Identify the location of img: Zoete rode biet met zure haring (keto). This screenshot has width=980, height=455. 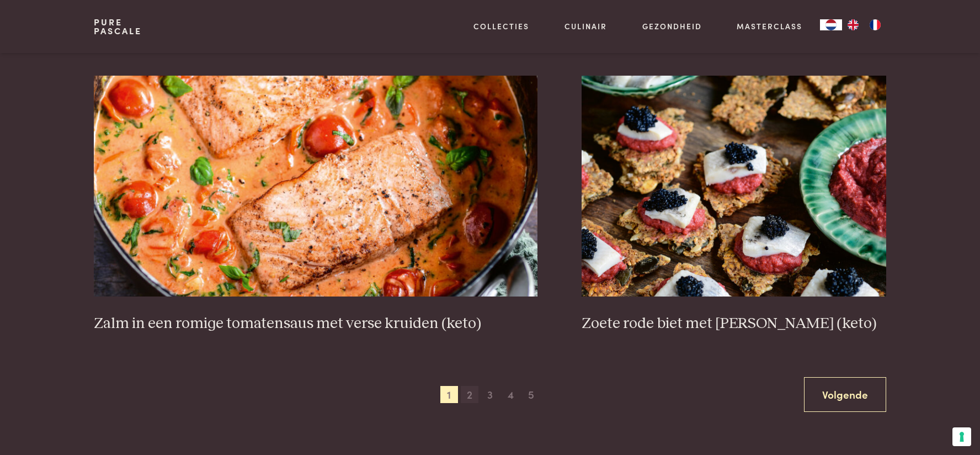
(734, 186).